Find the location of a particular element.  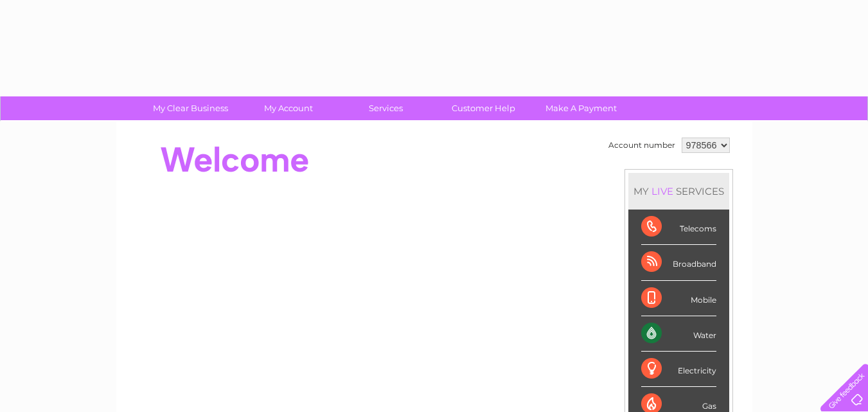

a: Services is located at coordinates (385, 108).